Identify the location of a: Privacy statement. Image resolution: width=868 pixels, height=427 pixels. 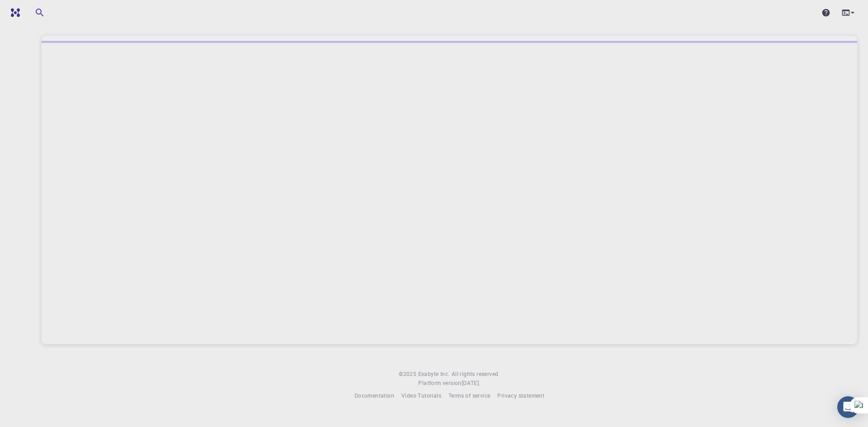
(521, 396).